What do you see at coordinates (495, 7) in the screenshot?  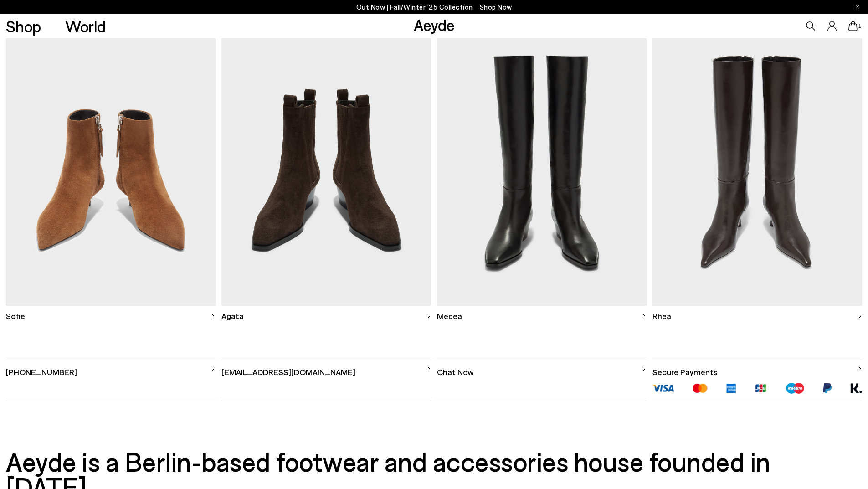 I see `span: Navigate to /collections/new-in` at bounding box center [495, 7].